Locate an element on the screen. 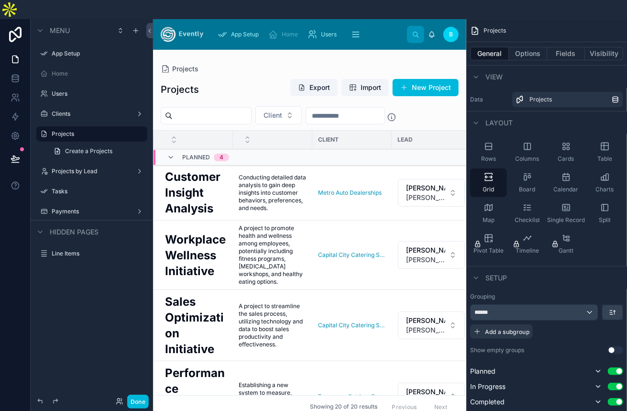  button: Timeline is located at coordinates (527, 244).